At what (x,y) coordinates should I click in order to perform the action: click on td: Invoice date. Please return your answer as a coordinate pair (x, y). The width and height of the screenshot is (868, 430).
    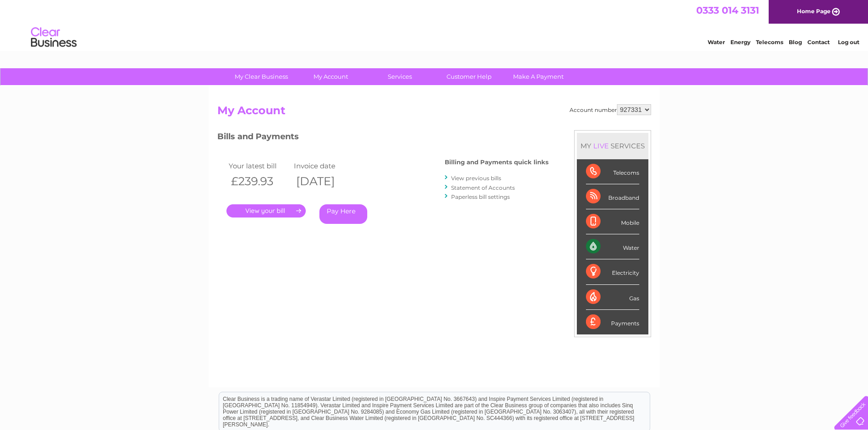
    Looking at the image, I should click on (325, 166).